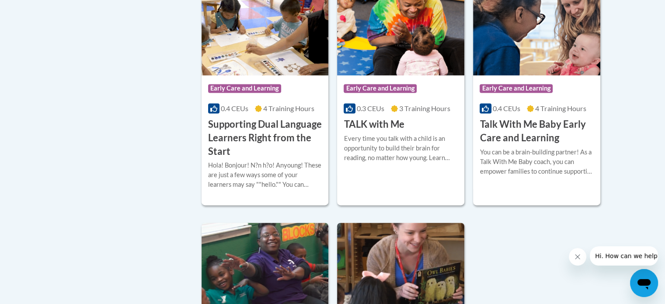 The image size is (665, 304). I want to click on h3: TALK with Me, so click(374, 124).